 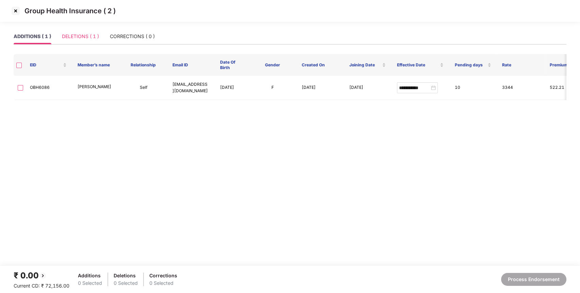 I want to click on img: svg+xml;base64,PHN2ZyBpZD0iQ3Jvc3MtMzJ4MzIiIHhtbG5zPSJodHRwOi8vd3d3LnczLm9yZy8yMDAwL3N2ZyIgd2lkdG..., so click(x=16, y=11).